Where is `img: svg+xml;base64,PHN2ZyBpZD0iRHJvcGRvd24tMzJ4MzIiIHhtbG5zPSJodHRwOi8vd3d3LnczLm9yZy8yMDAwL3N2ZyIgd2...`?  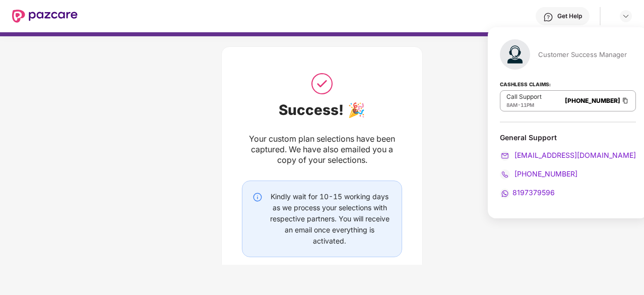
img: svg+xml;base64,PHN2ZyBpZD0iRHJvcGRvd24tMzJ4MzIiIHhtbG5zPSJodHRwOi8vd3d3LnczLm9yZy8yMDAwL3N2ZyIgd2... is located at coordinates (626, 16).